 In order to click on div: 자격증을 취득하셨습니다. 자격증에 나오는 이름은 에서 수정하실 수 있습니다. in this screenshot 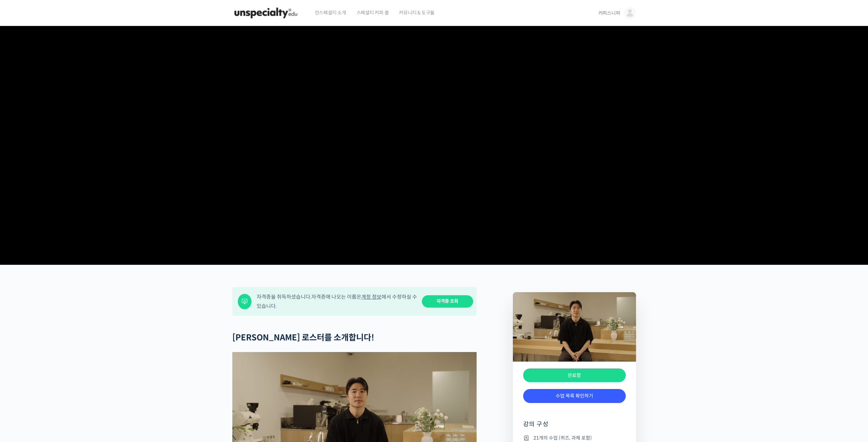, I will do `click(337, 302)`.